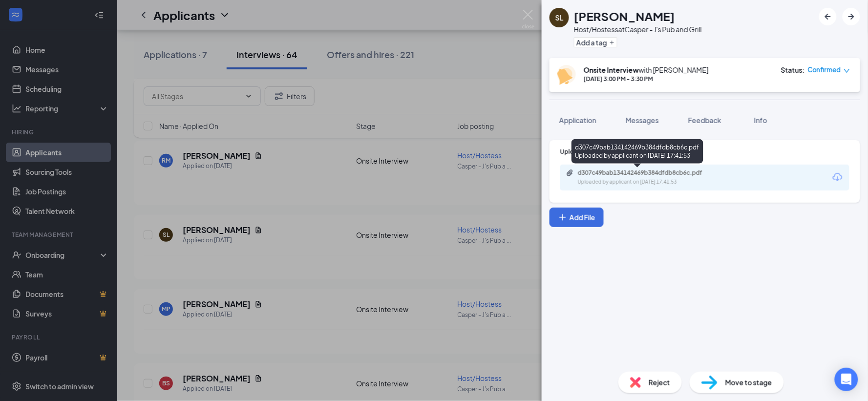 This screenshot has height=401, width=868. Describe the element at coordinates (851, 16) in the screenshot. I see `svg: ArrowRight` at that location.